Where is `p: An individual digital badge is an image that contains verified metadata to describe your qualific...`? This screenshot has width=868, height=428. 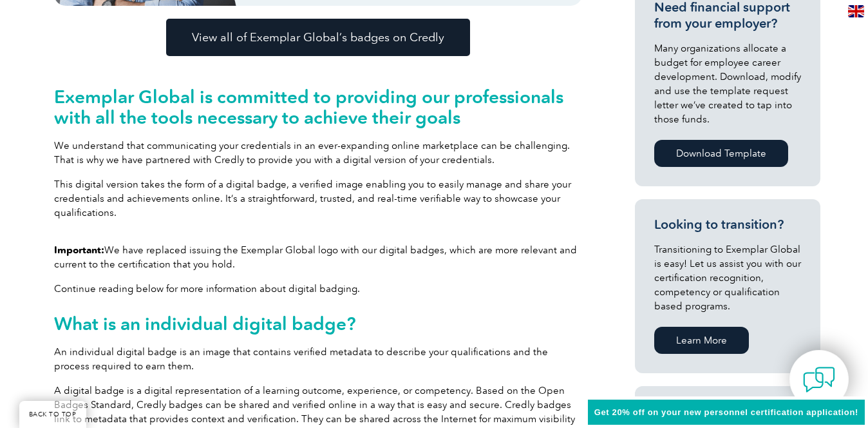
p: An individual digital badge is an image that contains verified metadata to describe your qualific... is located at coordinates (318, 359).